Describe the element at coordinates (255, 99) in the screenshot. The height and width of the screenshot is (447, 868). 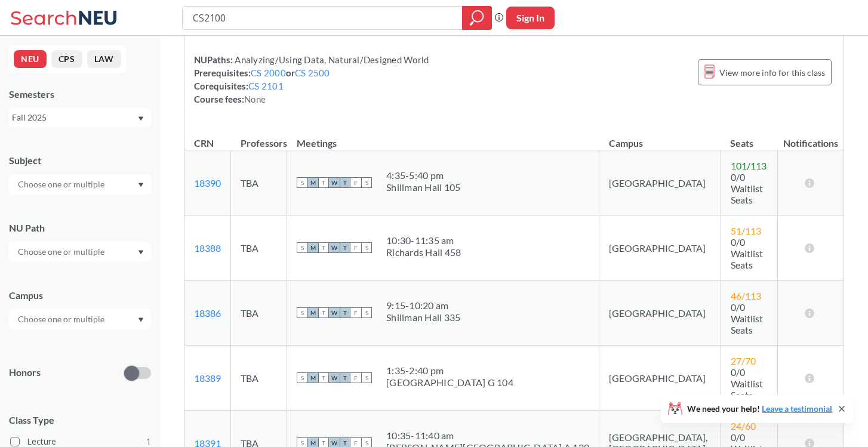
I see `span: None` at that location.